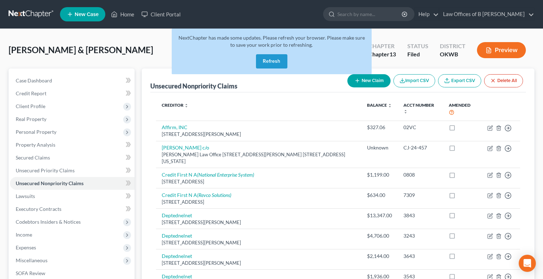 The width and height of the screenshot is (543, 279). I want to click on th: Amended, so click(463, 109).